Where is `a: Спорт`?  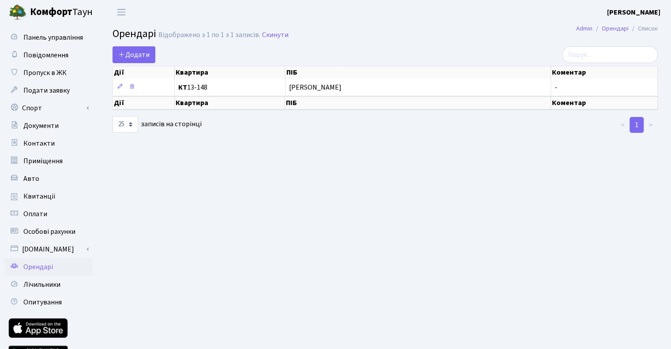 a: Спорт is located at coordinates (49, 108).